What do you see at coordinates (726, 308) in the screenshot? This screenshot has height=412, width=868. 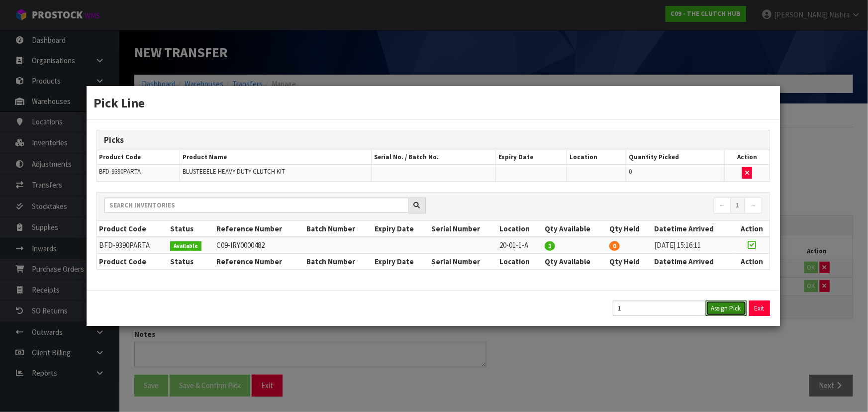 I see `button: Assign Pick` at bounding box center [726, 308].